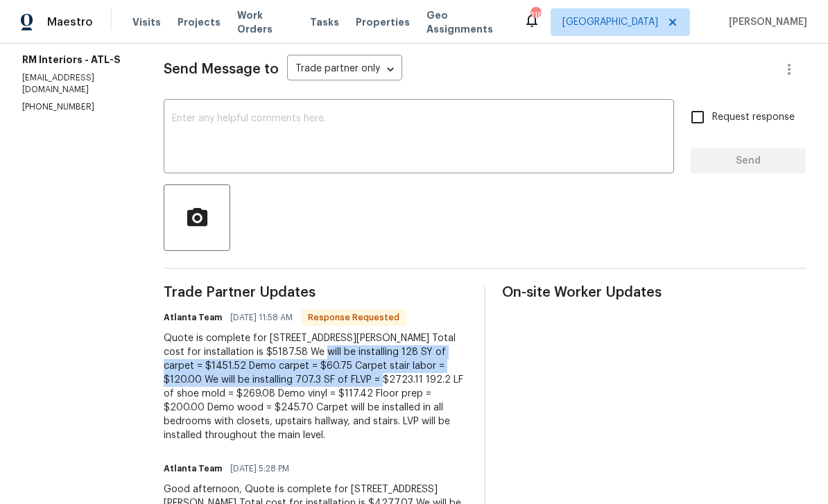  I want to click on span: On-site Worker Updates, so click(654, 293).